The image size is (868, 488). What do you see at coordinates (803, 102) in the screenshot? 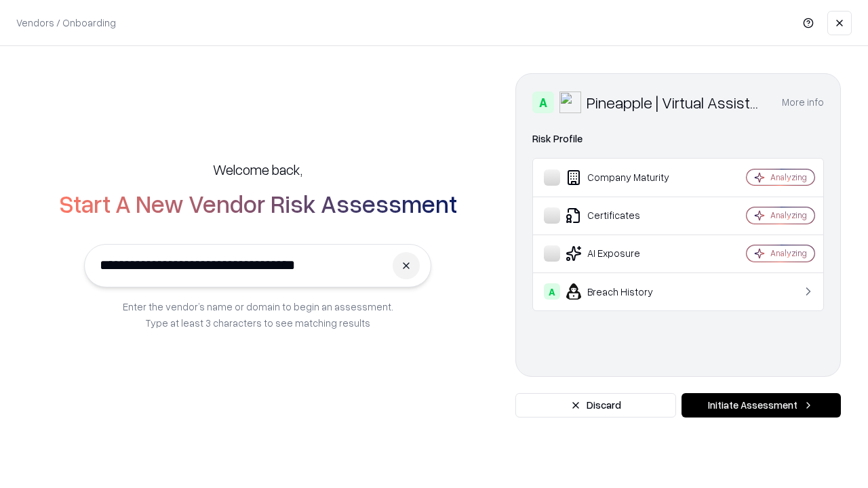
I see `button: More info` at bounding box center [803, 102].